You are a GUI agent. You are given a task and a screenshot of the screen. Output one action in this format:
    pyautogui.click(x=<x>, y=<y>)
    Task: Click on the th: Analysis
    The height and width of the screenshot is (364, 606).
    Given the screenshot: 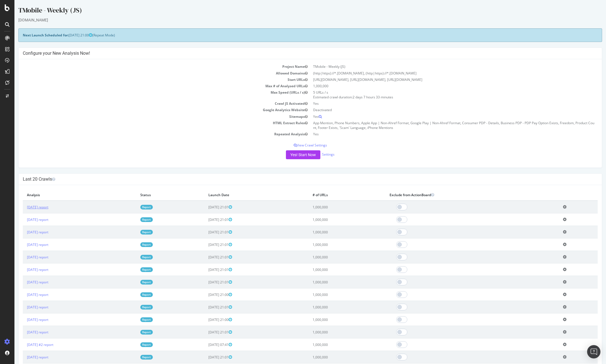 What is the action you would take?
    pyautogui.click(x=65, y=194)
    